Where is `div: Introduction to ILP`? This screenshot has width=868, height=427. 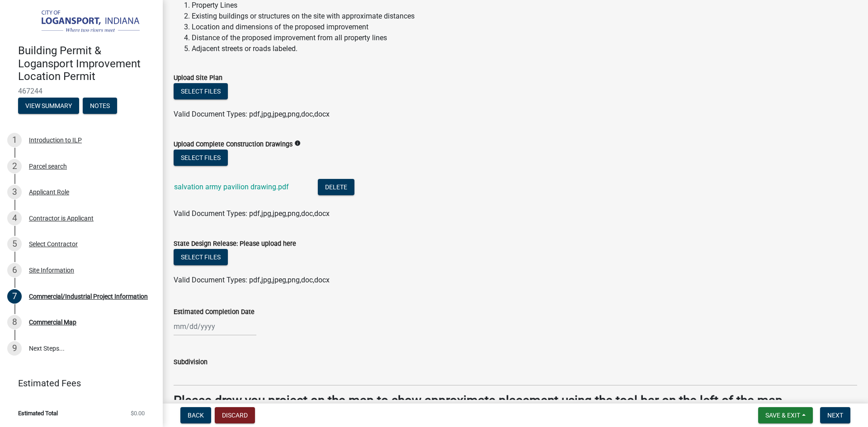
div: Introduction to ILP is located at coordinates (55, 140).